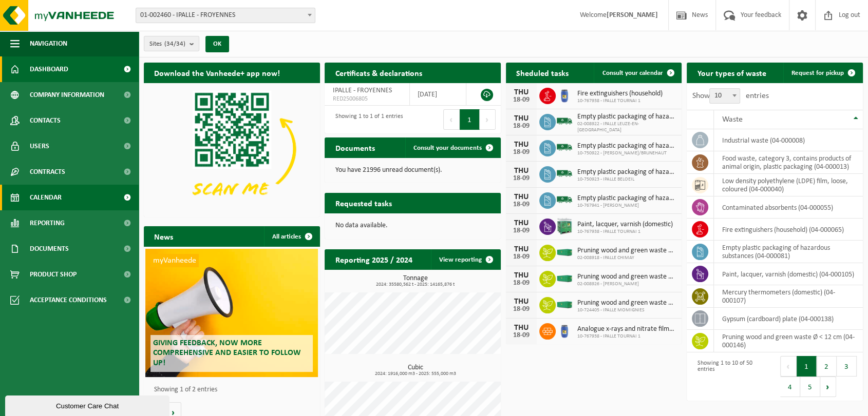  Describe the element at coordinates (415, 285) in the screenshot. I see `span: 2024: 35580,562 t - 2025: 14165,876 t` at that location.